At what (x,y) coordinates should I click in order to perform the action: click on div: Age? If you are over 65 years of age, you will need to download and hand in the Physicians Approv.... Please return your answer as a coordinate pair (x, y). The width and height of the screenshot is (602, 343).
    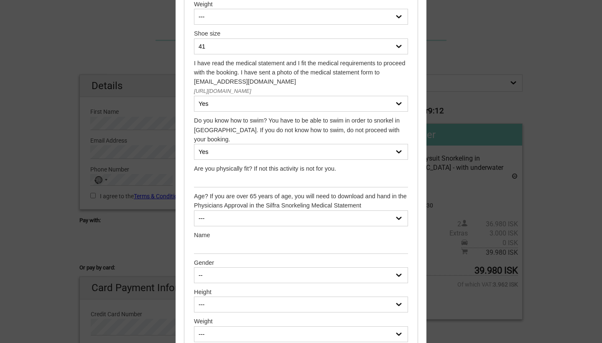
    Looking at the image, I should click on (301, 201).